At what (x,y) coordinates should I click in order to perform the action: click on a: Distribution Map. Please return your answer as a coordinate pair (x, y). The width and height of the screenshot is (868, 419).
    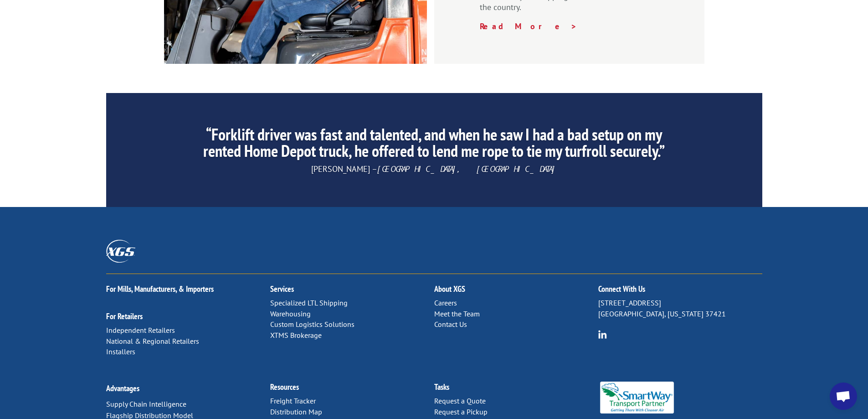
    Looking at the image, I should click on (296, 412).